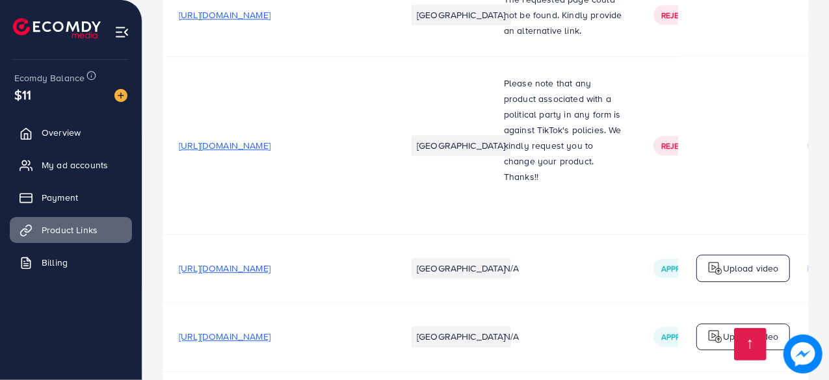 Image resolution: width=829 pixels, height=380 pixels. Describe the element at coordinates (57, 28) in the screenshot. I see `a: logo` at that location.